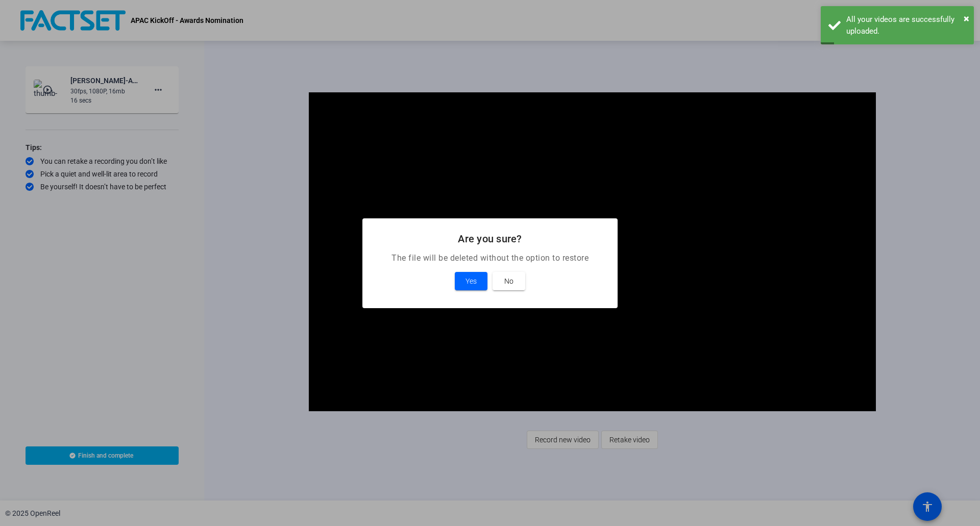 The image size is (980, 526). What do you see at coordinates (509, 281) in the screenshot?
I see `button: No` at bounding box center [509, 281].